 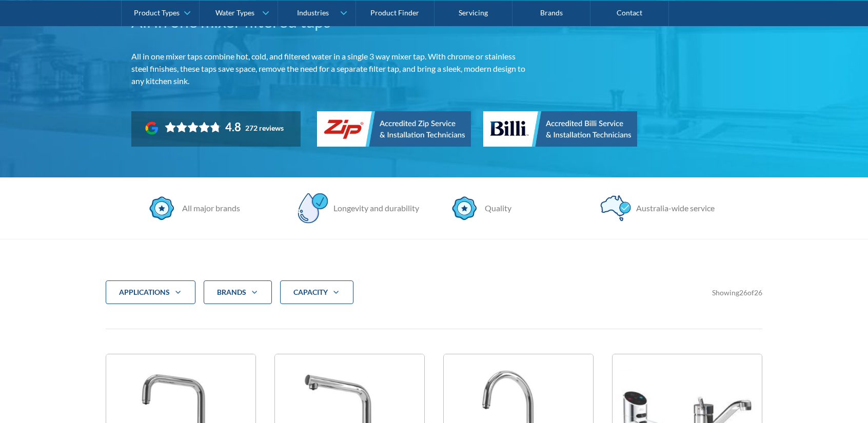 What do you see at coordinates (495, 208) in the screenshot?
I see `div: Quality` at bounding box center [495, 208].